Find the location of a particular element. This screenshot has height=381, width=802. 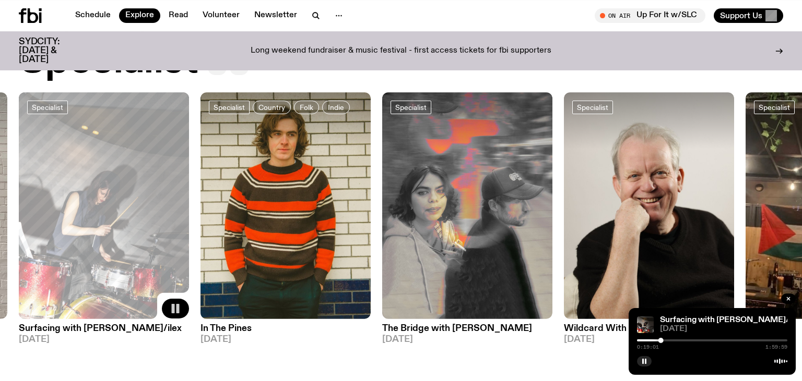

button: Support Us is located at coordinates (748, 16).